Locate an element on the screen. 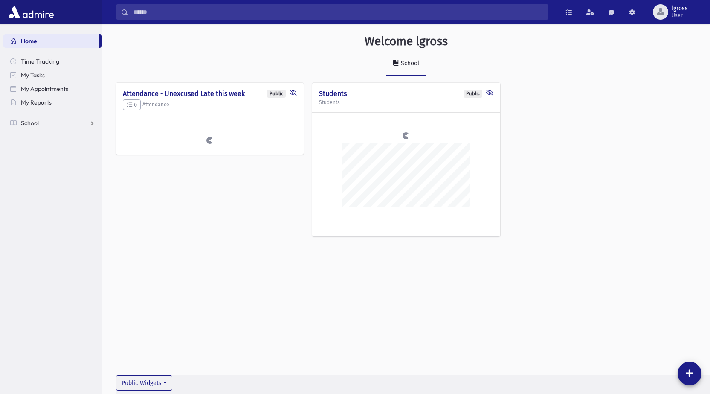  span: My Reports is located at coordinates (36, 102).